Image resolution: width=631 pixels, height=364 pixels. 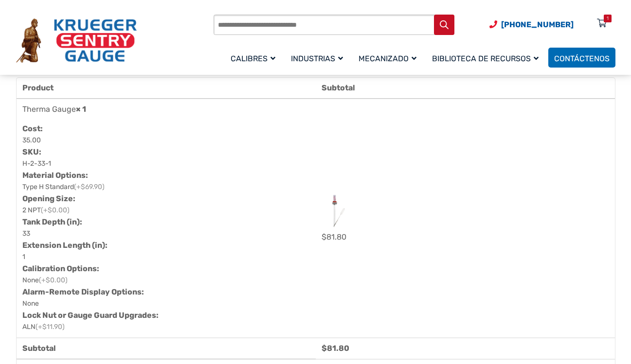 What do you see at coordinates (50, 327) in the screenshot?
I see `span: (+$11.90)` at bounding box center [50, 327].